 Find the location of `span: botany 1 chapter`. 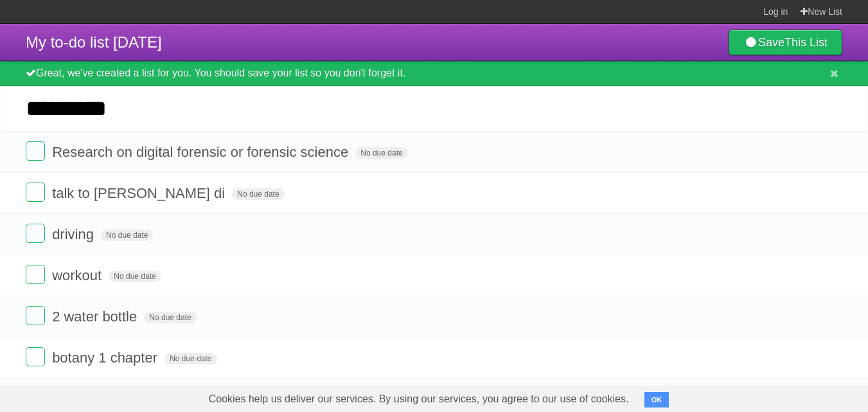

span: botany 1 chapter is located at coordinates (106, 357).